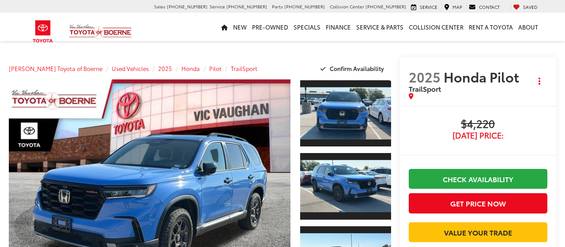 Image resolution: width=565 pixels, height=247 pixels. I want to click on a: Honda, so click(191, 68).